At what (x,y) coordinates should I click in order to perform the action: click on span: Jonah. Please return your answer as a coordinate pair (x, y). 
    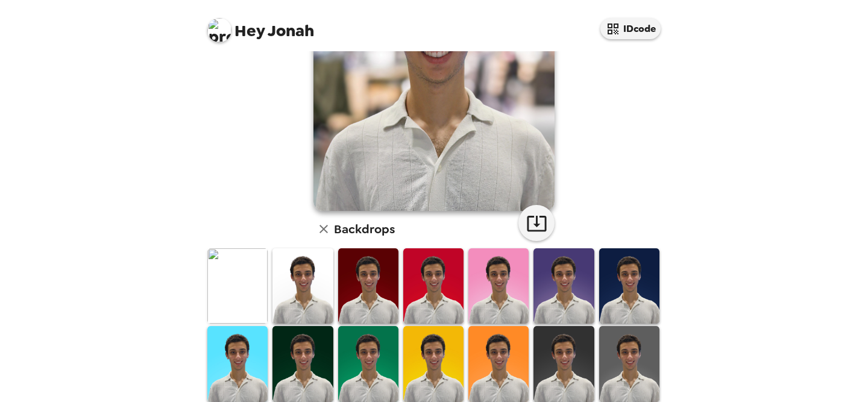
    Looking at the image, I should click on (261, 26).